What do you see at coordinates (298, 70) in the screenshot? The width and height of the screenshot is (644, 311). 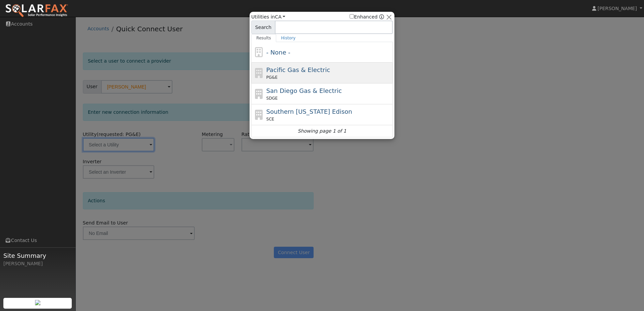 I see `span: Pacific Gas & Electric` at bounding box center [298, 70].